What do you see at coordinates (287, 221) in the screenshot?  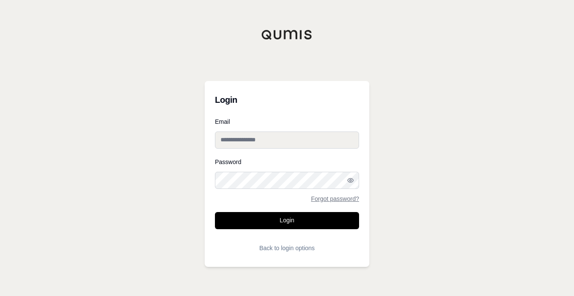 I see `button: Login` at bounding box center [287, 221].